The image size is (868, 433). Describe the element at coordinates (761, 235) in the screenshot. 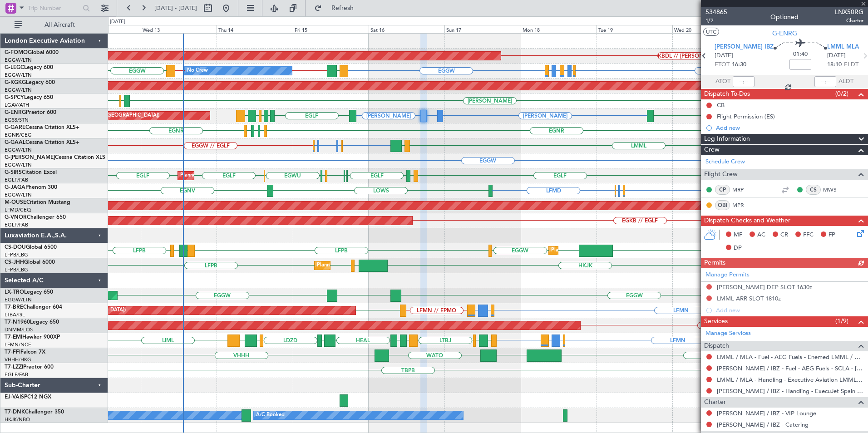

I see `span: AC` at that location.